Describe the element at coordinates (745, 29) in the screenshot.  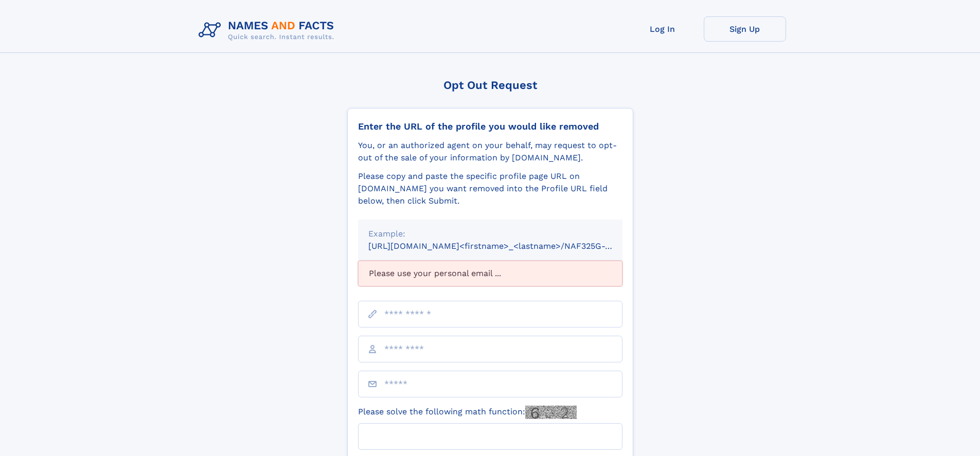
I see `a: Sign Up` at that location.